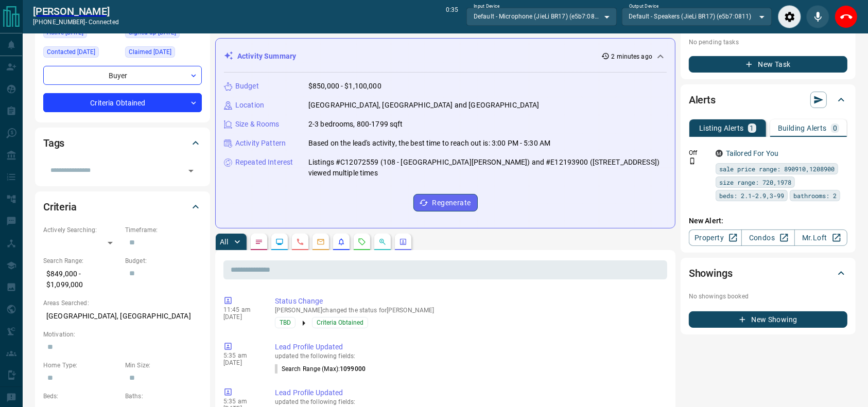  I want to click on p: 0:35, so click(452, 17).